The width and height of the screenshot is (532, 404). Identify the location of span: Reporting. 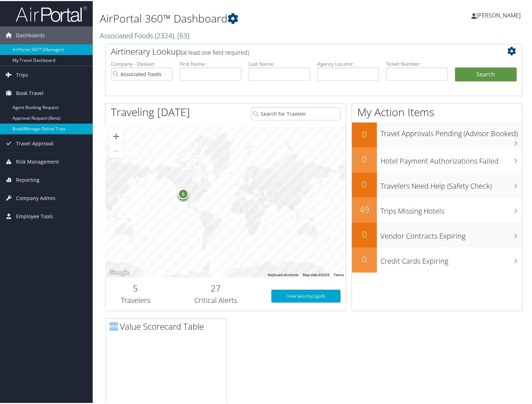
(28, 179).